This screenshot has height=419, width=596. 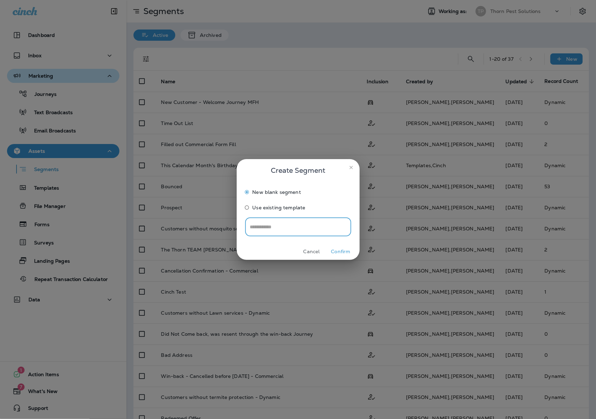 I want to click on span: New blank segment, so click(x=277, y=192).